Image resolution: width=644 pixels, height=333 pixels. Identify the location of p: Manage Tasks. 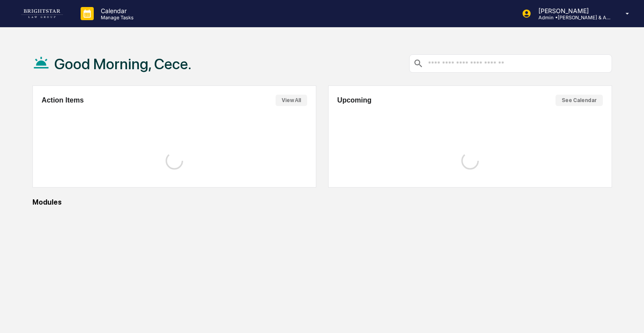
(116, 17).